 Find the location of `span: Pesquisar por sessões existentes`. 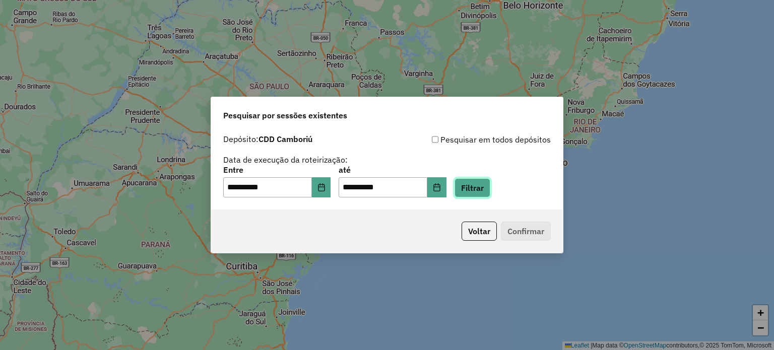

span: Pesquisar por sessões existentes is located at coordinates (285, 115).